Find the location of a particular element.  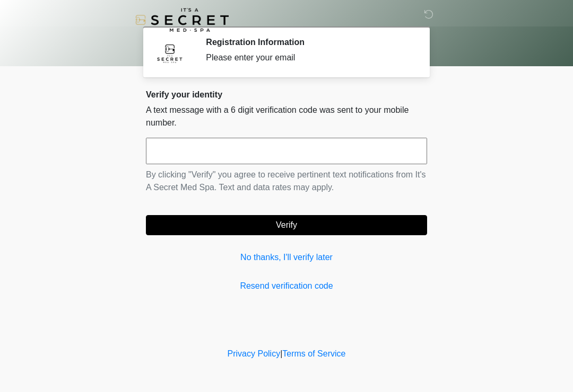

p: By clicking "Verify" you agree to receive pertinent text notifications from It's A Secret Med Spa... is located at coordinates (286, 181).